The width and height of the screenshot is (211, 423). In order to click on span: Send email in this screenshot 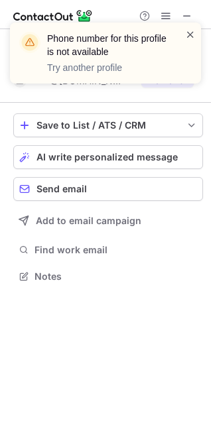, I will do `click(62, 189)`.